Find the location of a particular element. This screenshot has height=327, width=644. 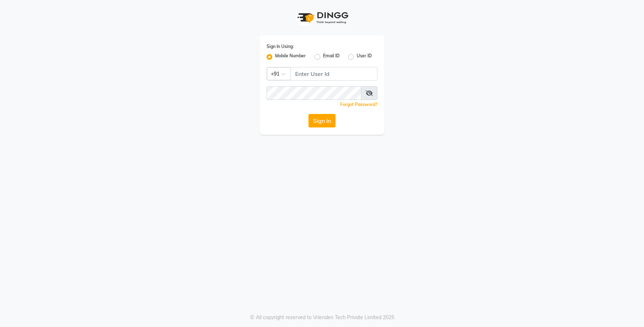

label: Email ID is located at coordinates (331, 57).